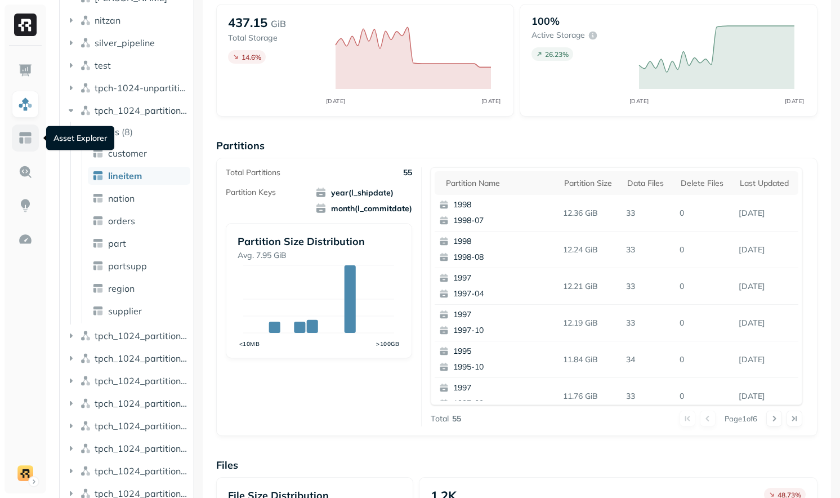 Image resolution: width=840 pixels, height=498 pixels. Describe the element at coordinates (25, 104) in the screenshot. I see `img: Assets` at that location.